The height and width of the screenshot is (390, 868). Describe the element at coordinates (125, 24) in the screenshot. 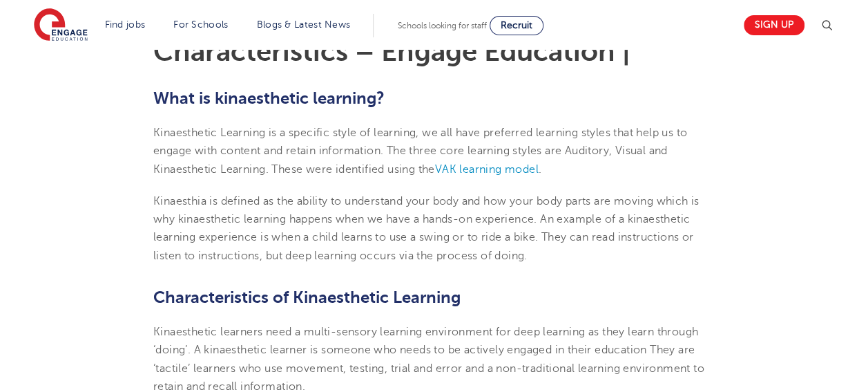

I see `a: Find jobs` at that location.